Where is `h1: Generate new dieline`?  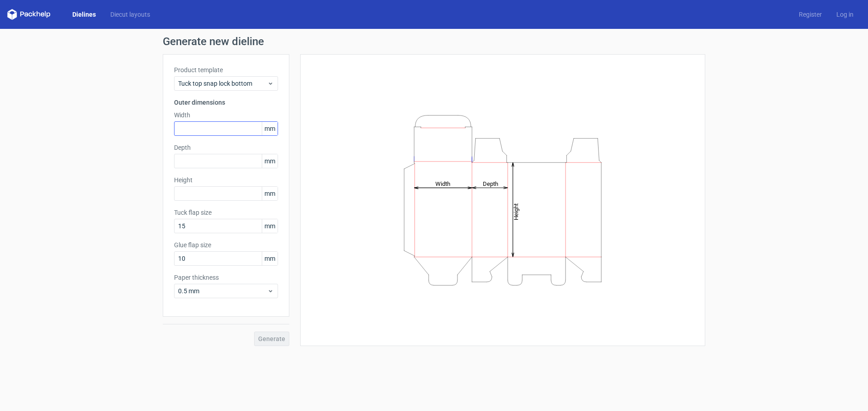 h1: Generate new dieline is located at coordinates (434, 41).